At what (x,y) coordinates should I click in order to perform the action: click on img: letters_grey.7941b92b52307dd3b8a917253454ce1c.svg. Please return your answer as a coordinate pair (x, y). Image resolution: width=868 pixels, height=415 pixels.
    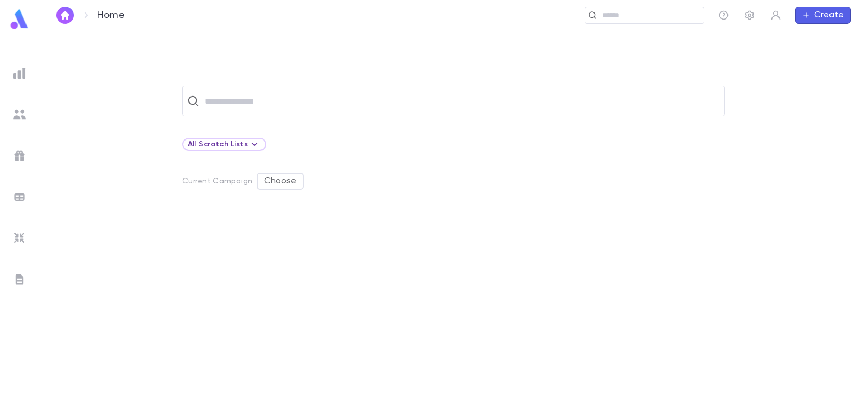
    Looking at the image, I should click on (19, 279).